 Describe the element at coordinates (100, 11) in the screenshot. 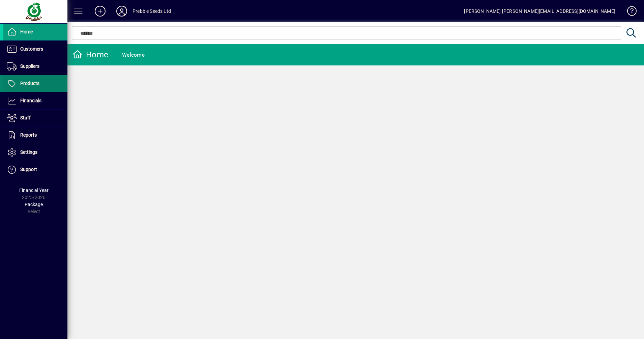

I see `button: Add` at that location.